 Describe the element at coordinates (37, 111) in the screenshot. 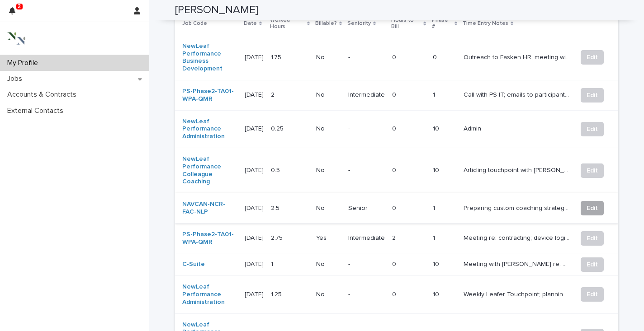

I see `p: External Contacts` at that location.